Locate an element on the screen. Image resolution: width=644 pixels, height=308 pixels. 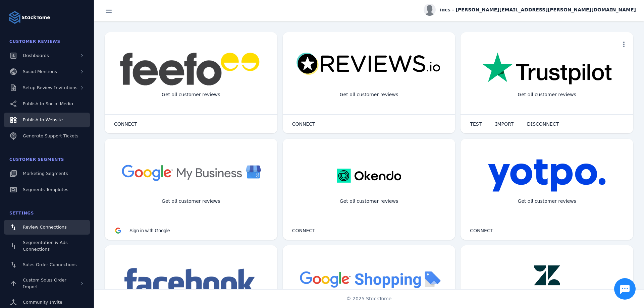
a: Segmentation & Ads Connections is located at coordinates (47, 246).